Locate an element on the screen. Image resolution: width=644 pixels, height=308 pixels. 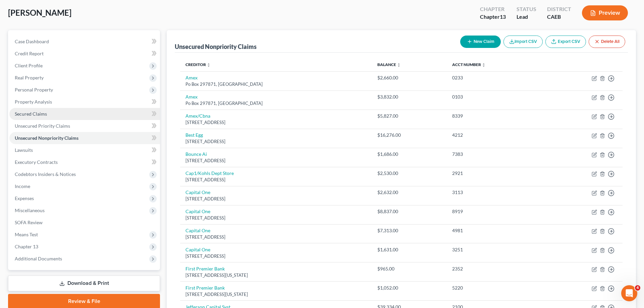
span: 4 is located at coordinates (638, 288).